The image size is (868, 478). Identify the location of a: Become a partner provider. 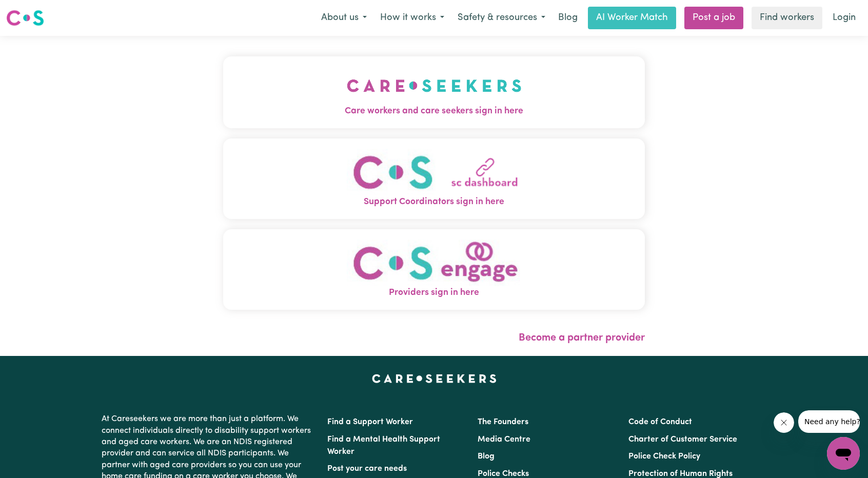
(582, 338).